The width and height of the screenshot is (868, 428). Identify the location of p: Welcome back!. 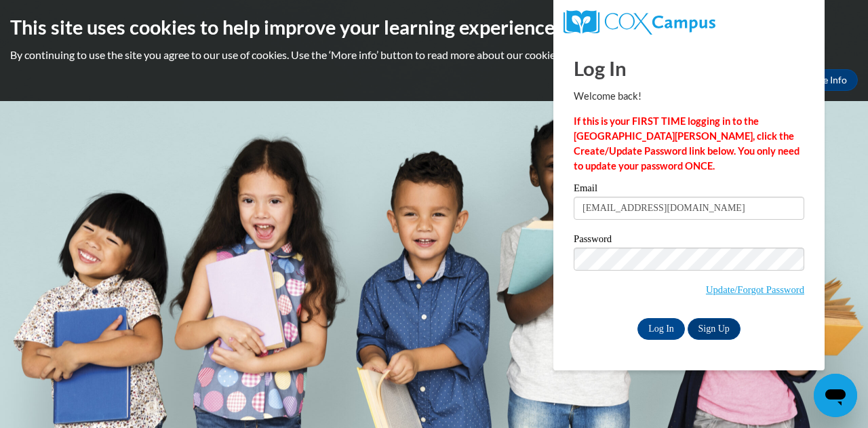
(689, 96).